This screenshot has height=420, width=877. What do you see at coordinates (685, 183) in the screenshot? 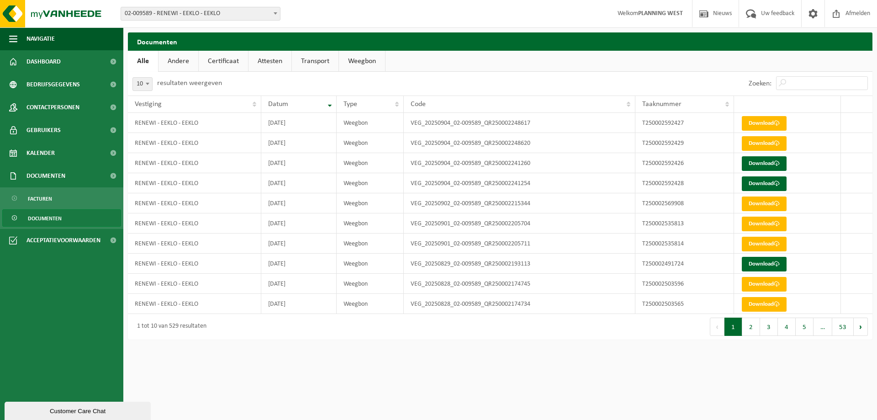
I see `td: T250002592428` at bounding box center [685, 183].